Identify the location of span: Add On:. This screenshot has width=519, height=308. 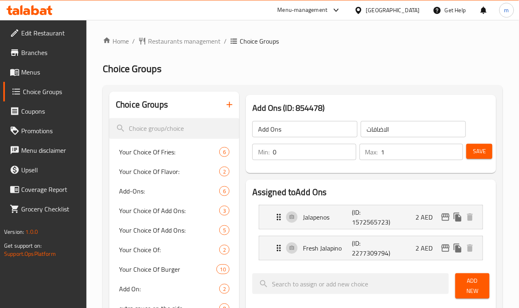
(169, 289).